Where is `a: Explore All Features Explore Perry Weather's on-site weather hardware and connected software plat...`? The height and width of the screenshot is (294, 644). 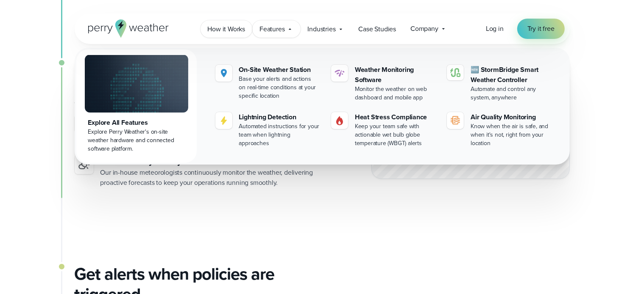 a: Explore All Features Explore Perry Weather's on-site weather hardware and connected software plat... is located at coordinates (136, 106).